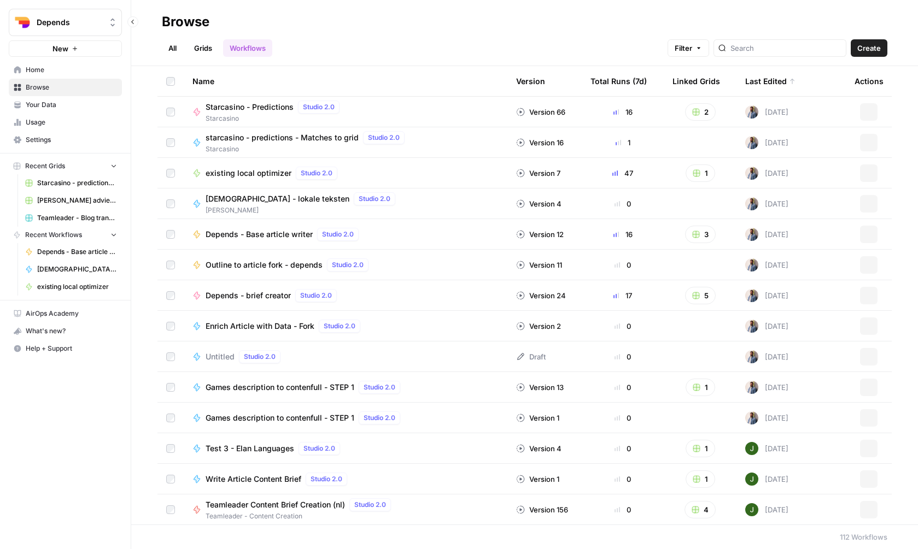 The width and height of the screenshot is (918, 549). I want to click on a: Starcasino - PredictionsStudio 2.0Starcasino, so click(346, 112).